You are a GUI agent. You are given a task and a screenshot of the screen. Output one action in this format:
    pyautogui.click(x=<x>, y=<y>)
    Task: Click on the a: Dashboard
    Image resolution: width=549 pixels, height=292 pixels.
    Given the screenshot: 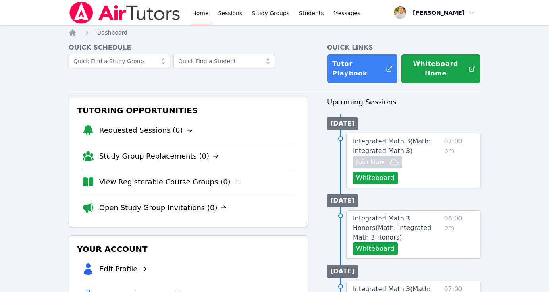 What is the action you would take?
    pyautogui.click(x=112, y=33)
    